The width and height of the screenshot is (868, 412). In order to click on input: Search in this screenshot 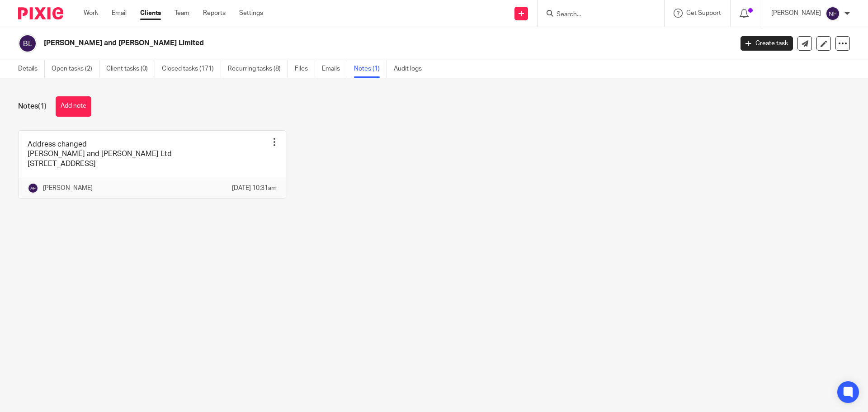, I will do `click(596, 15)`.